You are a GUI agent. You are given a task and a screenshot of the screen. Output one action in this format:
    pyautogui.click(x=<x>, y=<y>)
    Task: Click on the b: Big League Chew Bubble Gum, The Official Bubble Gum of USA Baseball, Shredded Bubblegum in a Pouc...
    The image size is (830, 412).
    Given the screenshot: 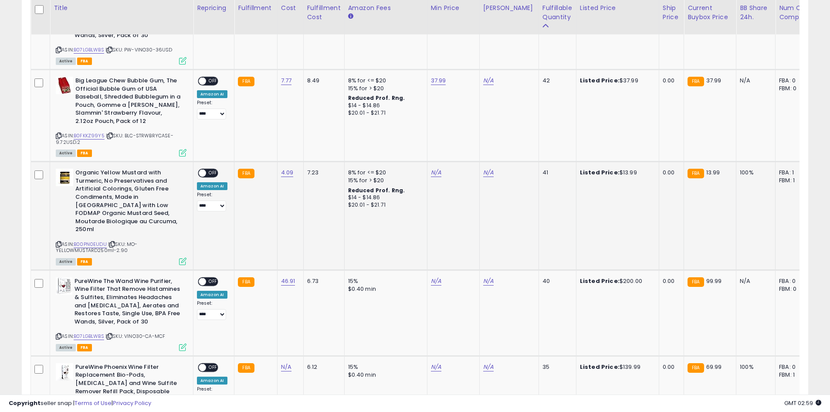 What is the action you would take?
    pyautogui.click(x=128, y=102)
    